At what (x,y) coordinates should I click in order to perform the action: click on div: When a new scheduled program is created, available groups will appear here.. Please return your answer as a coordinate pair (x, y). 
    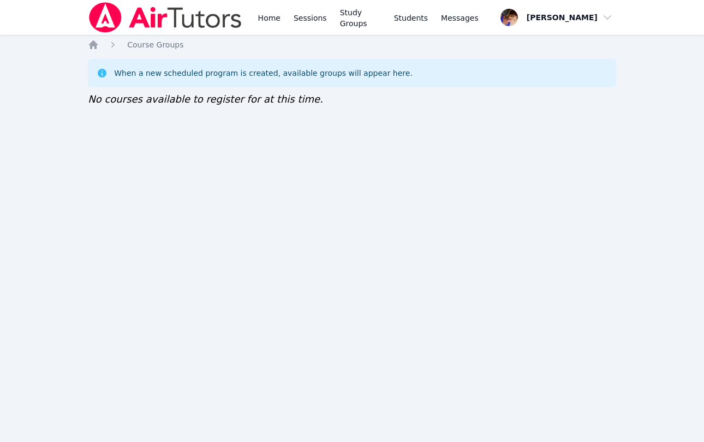
    Looking at the image, I should click on (263, 73).